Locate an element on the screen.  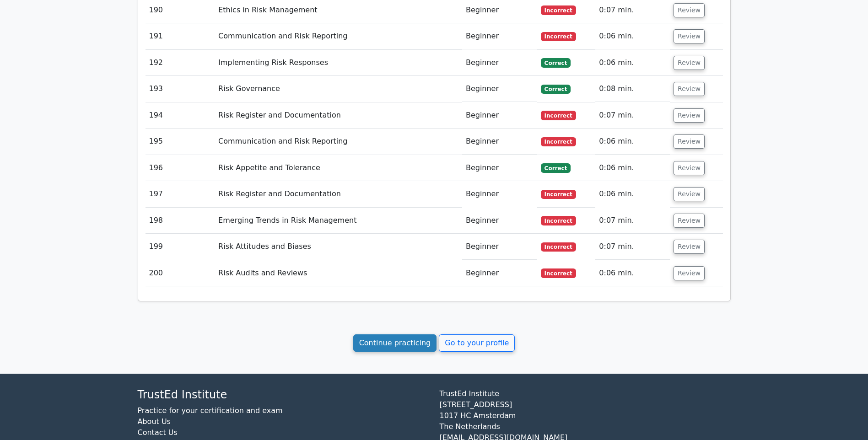
td: 195 is located at coordinates (180, 141).